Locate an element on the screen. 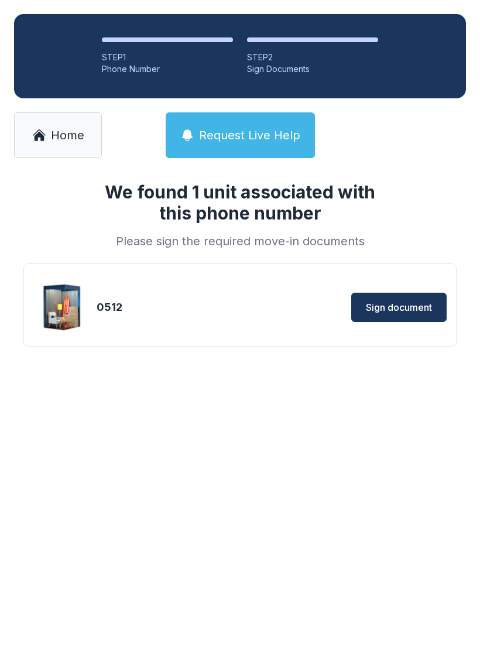 Image resolution: width=480 pixels, height=665 pixels. div: Phone Number is located at coordinates (167, 69).